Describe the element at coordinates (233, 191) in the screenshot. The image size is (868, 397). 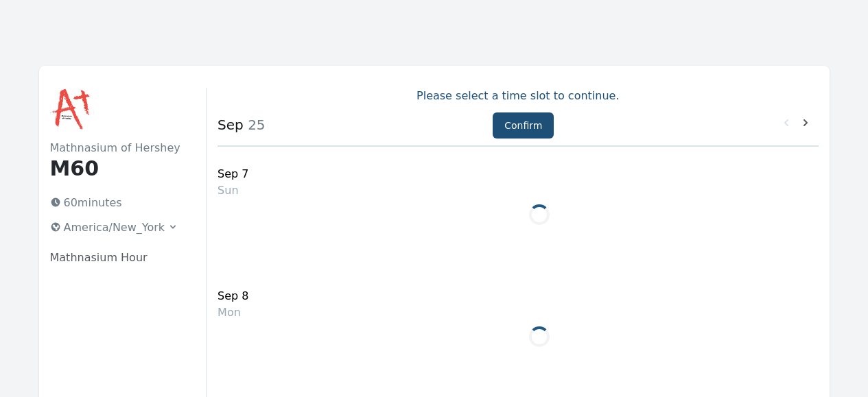
I see `div: Sun` at that location.